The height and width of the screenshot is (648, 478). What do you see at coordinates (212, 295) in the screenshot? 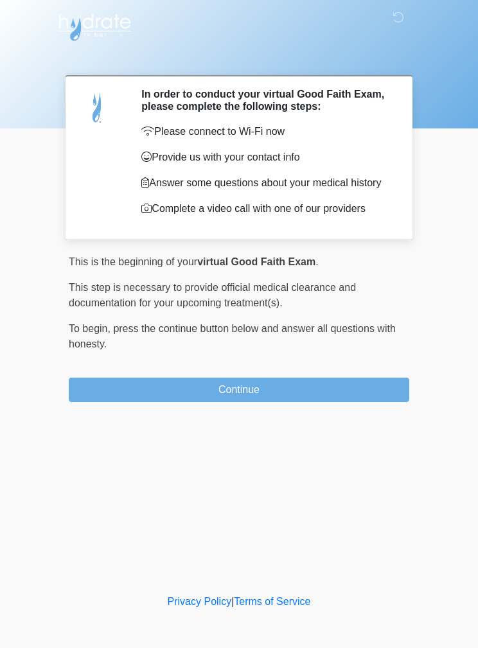
I see `span: This step is necessary to provide official medical clearance and documentation for your upcoming ...` at bounding box center [212, 295].